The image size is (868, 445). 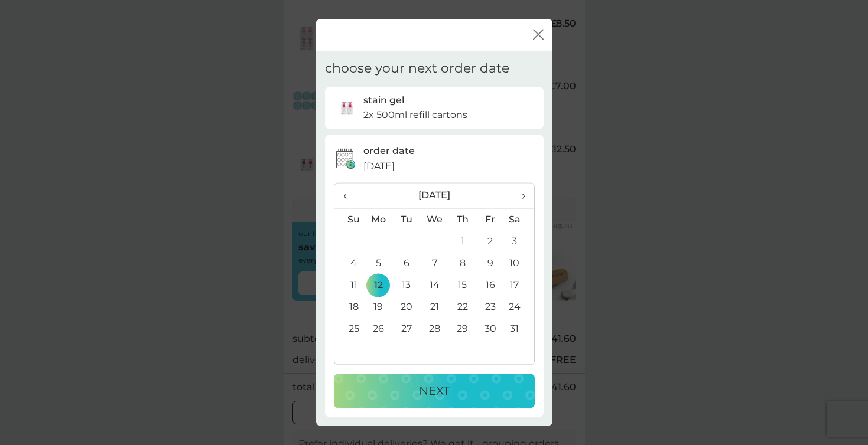 What do you see at coordinates (490, 264) in the screenshot?
I see `td: 9` at bounding box center [490, 264].